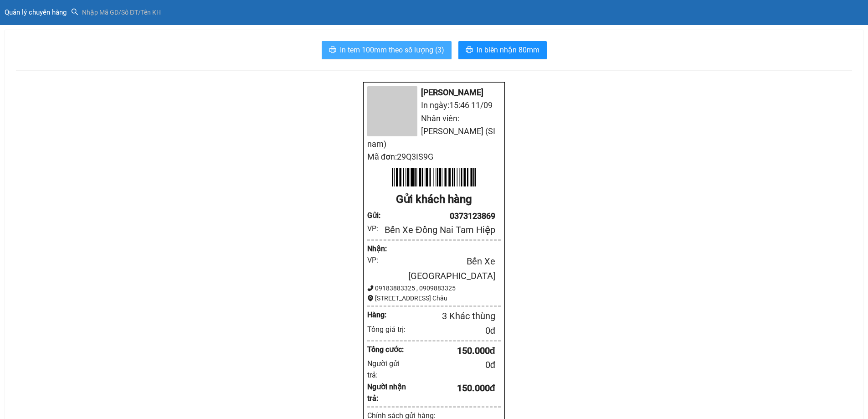  What do you see at coordinates (508, 50) in the screenshot?
I see `span: In biên nhận 80mm` at bounding box center [508, 50].